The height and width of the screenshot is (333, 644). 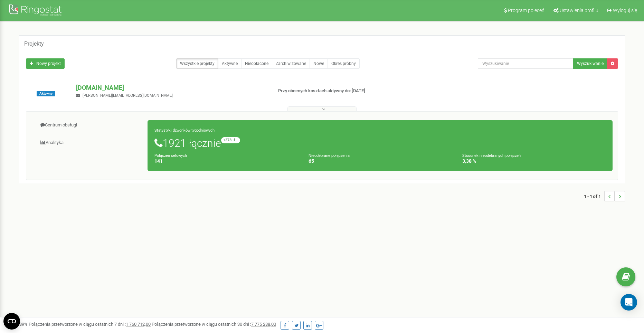 I want to click on h5: Projekty, so click(x=34, y=44).